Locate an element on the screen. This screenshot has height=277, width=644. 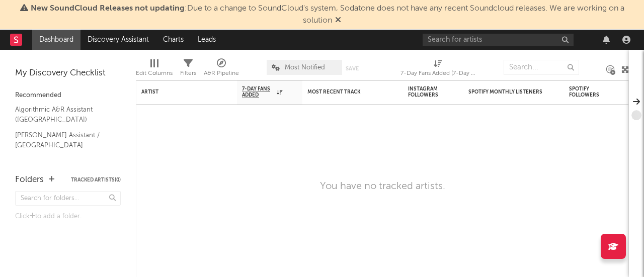
div: Instagram Followers is located at coordinates (425, 92).